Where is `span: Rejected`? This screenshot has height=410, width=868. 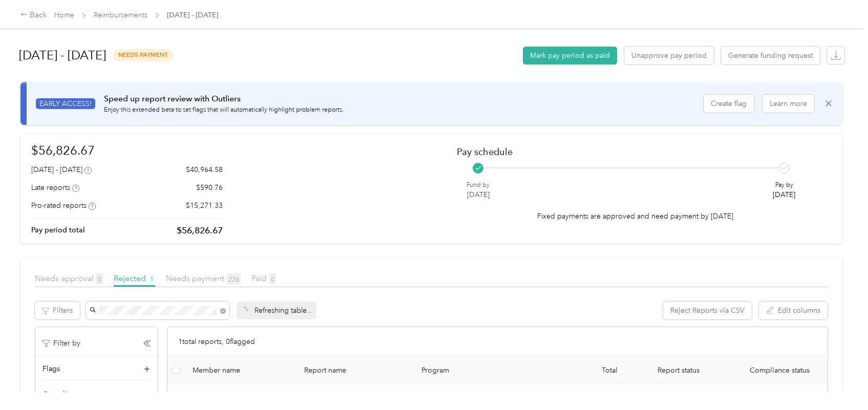
span: Rejected is located at coordinates (134, 278).